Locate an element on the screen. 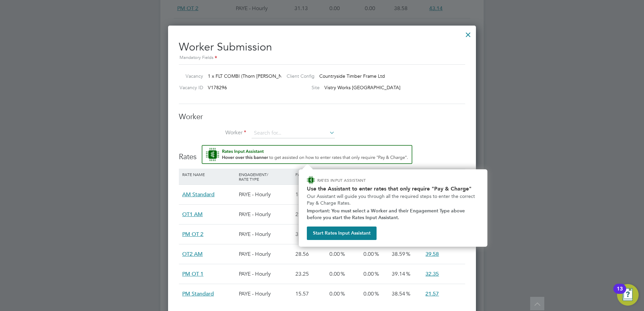 This screenshot has width=644, height=311. h2: Worker Submission is located at coordinates (322, 48).